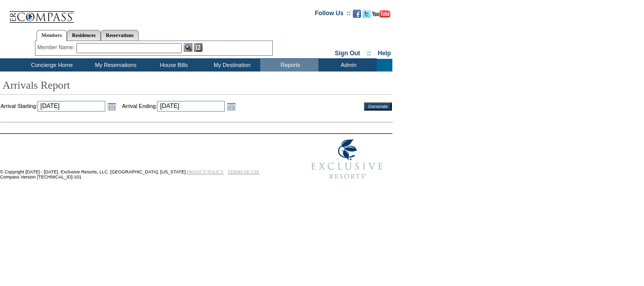 This screenshot has height=286, width=644. I want to click on img: Exclusive Resorts, so click(346, 159).